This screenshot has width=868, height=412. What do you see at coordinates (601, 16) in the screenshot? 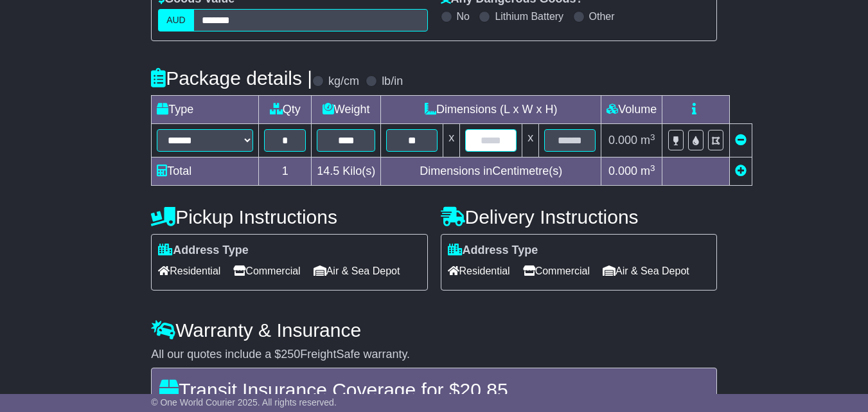
I see `label: Other` at bounding box center [601, 16].